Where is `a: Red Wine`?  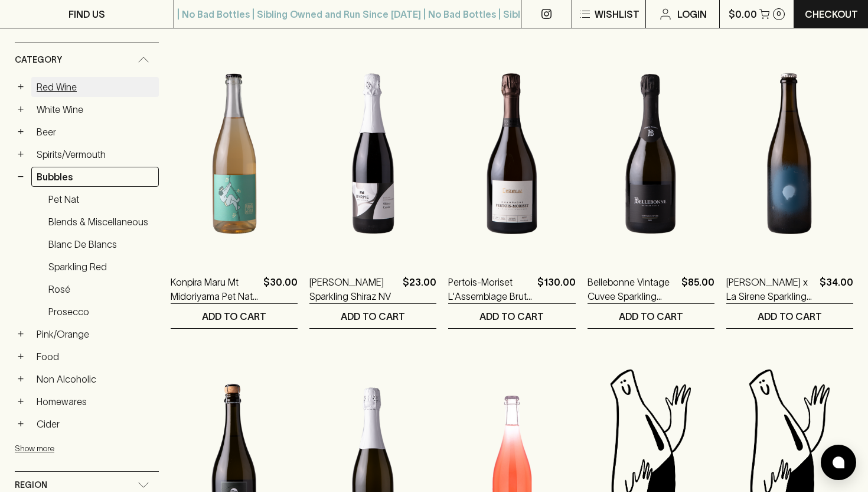
a: Red Wine is located at coordinates (95, 87).